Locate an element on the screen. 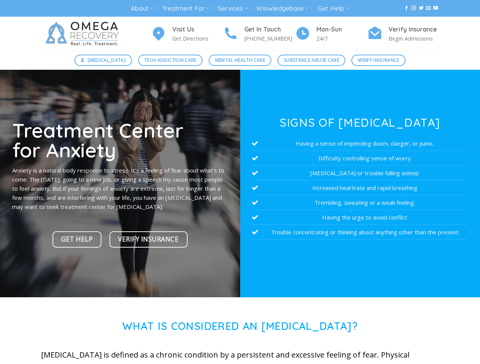 Image resolution: width=480 pixels, height=364 pixels. a: Verify Insurance Begin Admissions is located at coordinates (403, 34).